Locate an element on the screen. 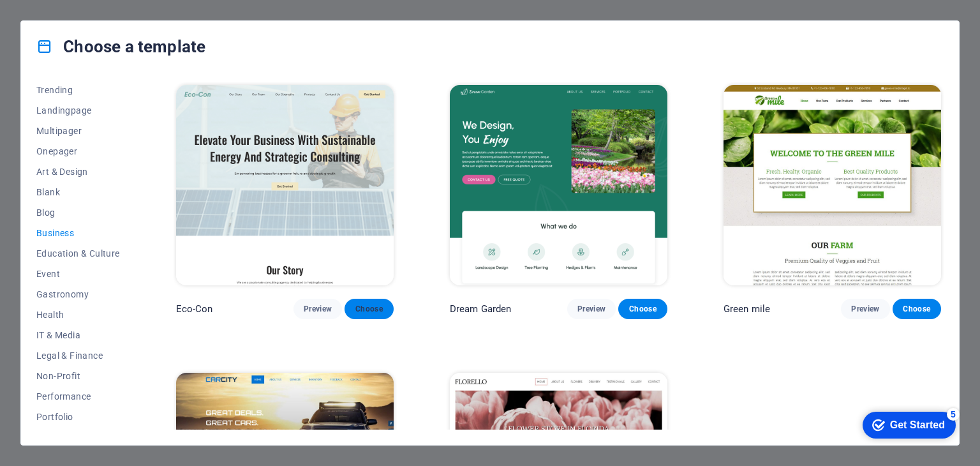 Image resolution: width=980 pixels, height=466 pixels. span: Blog is located at coordinates (78, 213).